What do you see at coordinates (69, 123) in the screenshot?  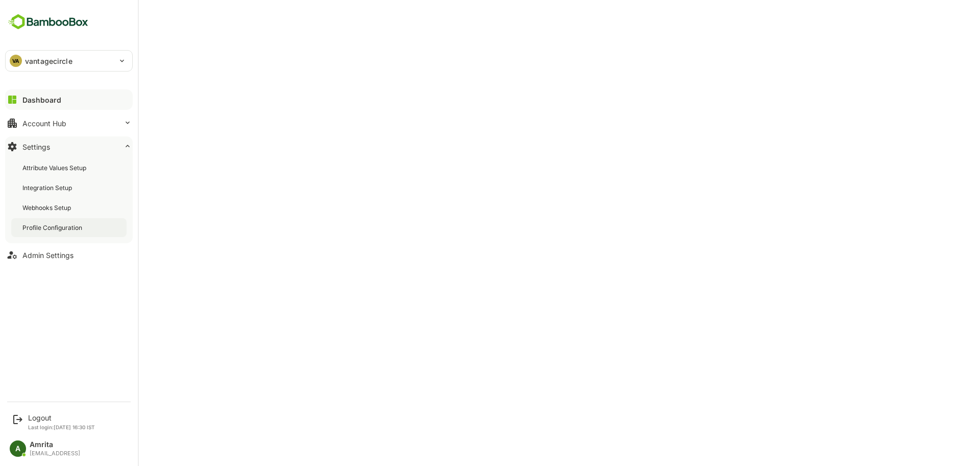 I see `button: Account Hub` at bounding box center [69, 123].